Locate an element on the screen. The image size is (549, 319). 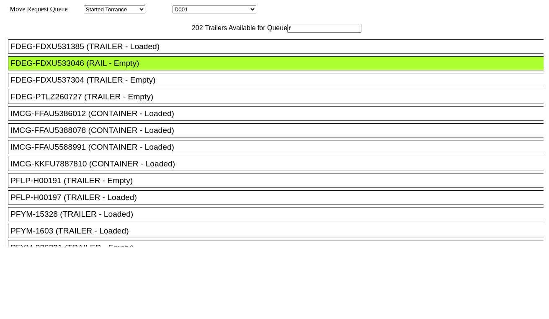
span: 202 is located at coordinates (195, 28).